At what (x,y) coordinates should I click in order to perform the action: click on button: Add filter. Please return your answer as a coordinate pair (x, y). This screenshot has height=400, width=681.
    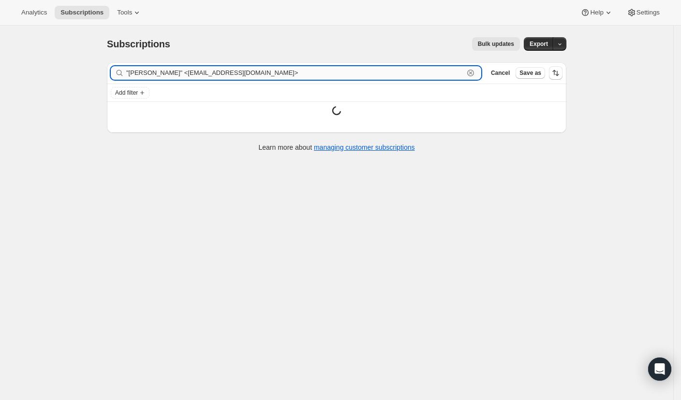
    Looking at the image, I should click on (130, 93).